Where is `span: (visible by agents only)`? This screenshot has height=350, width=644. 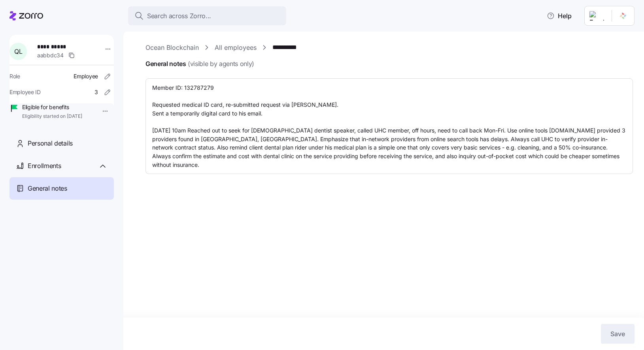
span: (visible by agents only) is located at coordinates (221, 64).